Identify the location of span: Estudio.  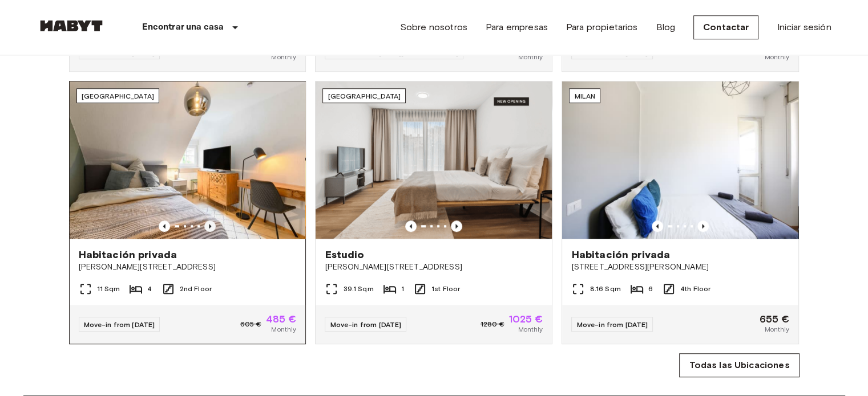
(344, 255).